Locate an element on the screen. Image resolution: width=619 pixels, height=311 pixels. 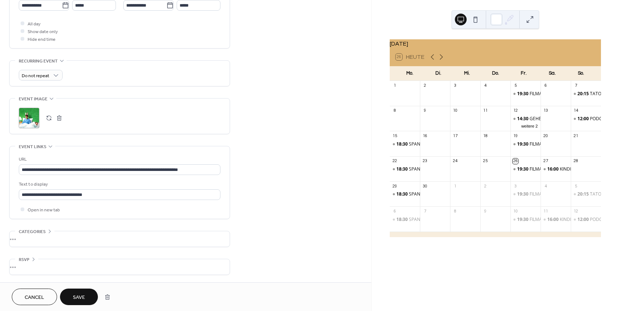
span: Open in new tab is located at coordinates (44, 210).